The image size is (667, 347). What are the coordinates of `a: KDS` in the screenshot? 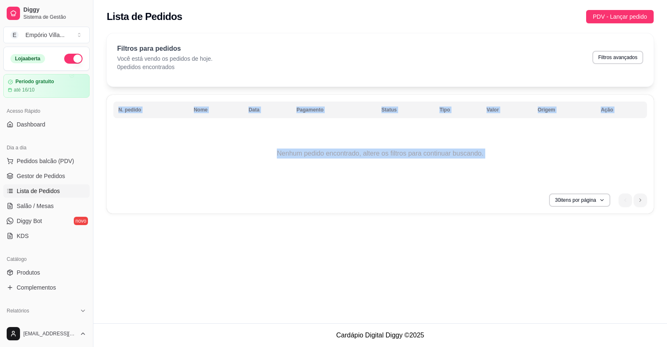 It's located at (46, 236).